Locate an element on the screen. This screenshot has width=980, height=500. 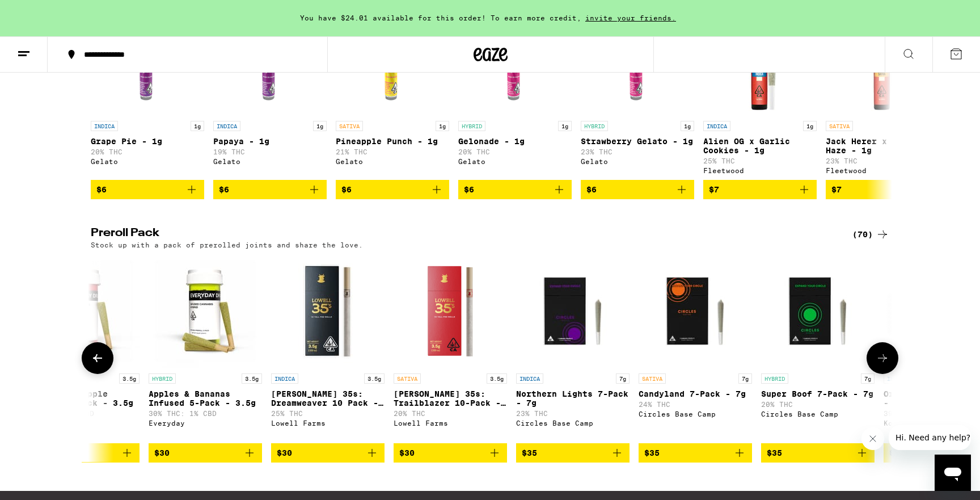
p: Apples & Bananas Infused 5-Pack - 3.5g is located at coordinates (205, 398).